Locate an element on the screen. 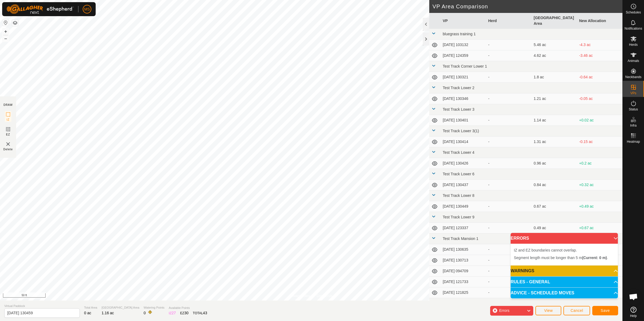  span: 27 is located at coordinates (174, 313).